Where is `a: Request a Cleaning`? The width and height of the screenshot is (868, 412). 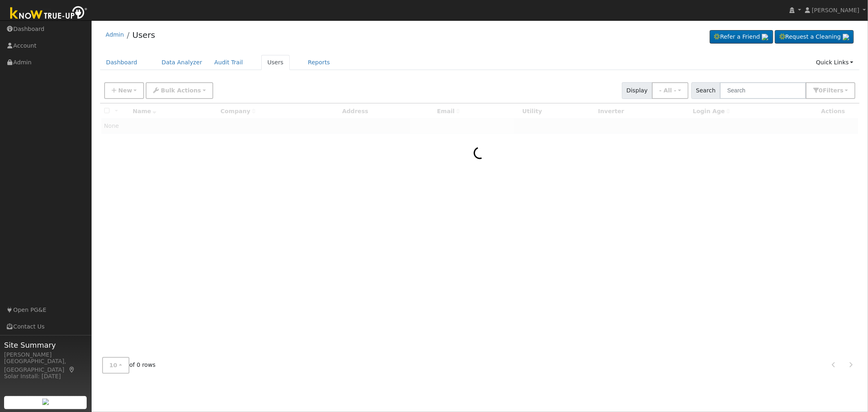
a: Request a Cleaning is located at coordinates (814, 37).